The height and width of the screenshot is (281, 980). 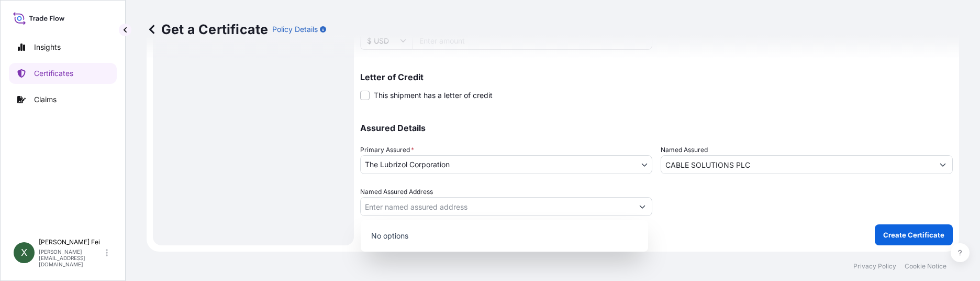 What do you see at coordinates (875, 266) in the screenshot?
I see `p: Privacy Policy` at bounding box center [875, 266].